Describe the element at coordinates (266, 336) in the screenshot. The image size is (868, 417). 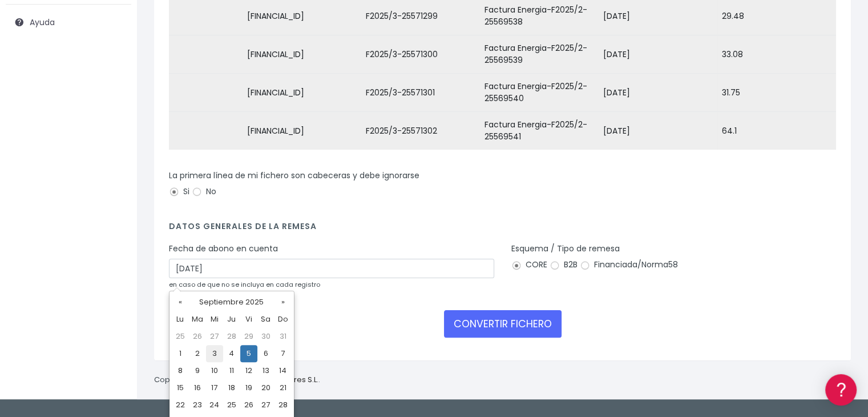
I see `td: 30` at that location.